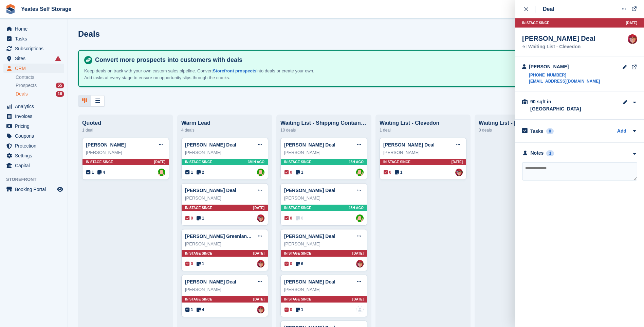  Describe the element at coordinates (550, 153) in the screenshot. I see `div: 1` at that location.